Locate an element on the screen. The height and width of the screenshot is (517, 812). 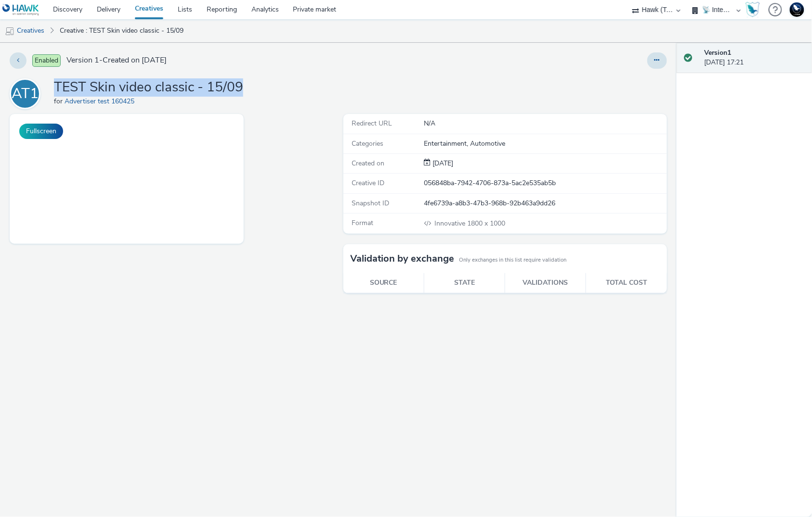
th: State is located at coordinates (465, 283).